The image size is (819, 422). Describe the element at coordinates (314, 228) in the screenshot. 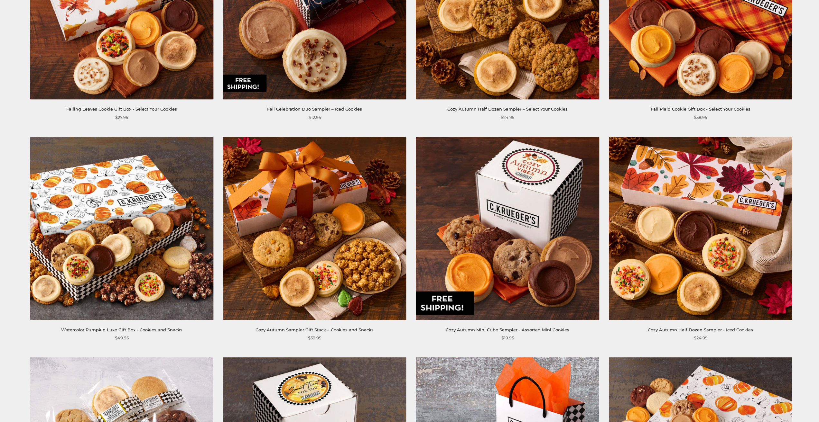

I see `img: Cozy Autumn Sampler Gift Stack – Cookies and Snacks` at that location.